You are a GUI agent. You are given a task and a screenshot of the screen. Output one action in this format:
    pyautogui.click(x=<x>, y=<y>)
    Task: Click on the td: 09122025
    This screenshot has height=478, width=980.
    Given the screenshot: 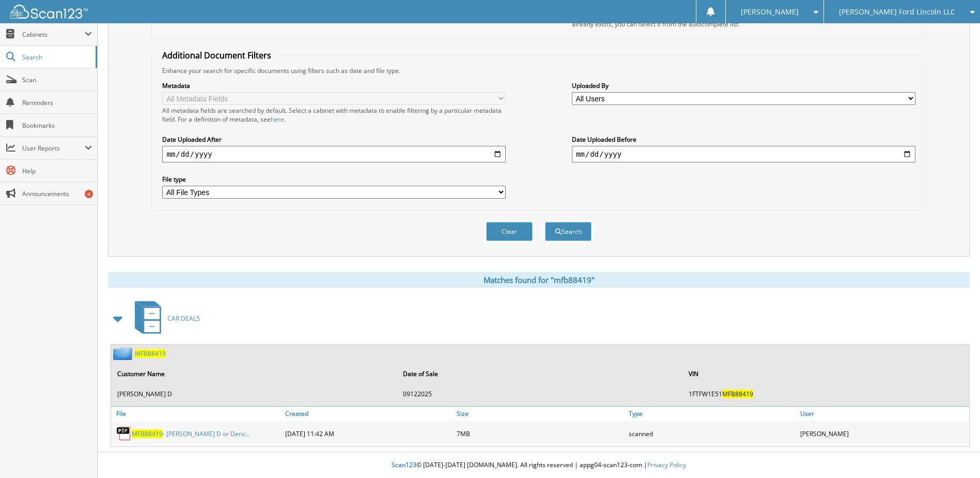 What is the action you would take?
    pyautogui.click(x=540, y=394)
    